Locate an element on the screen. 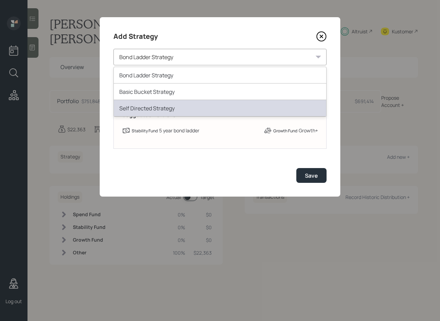  h5: Suggested Portfolio is located at coordinates (220, 115).